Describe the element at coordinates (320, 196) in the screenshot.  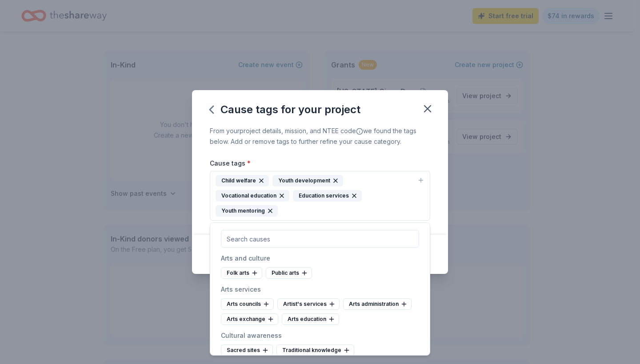
I see `button: Child welfareYouth developmentVocational educationEducation servicesYouth mentoring` at that location.